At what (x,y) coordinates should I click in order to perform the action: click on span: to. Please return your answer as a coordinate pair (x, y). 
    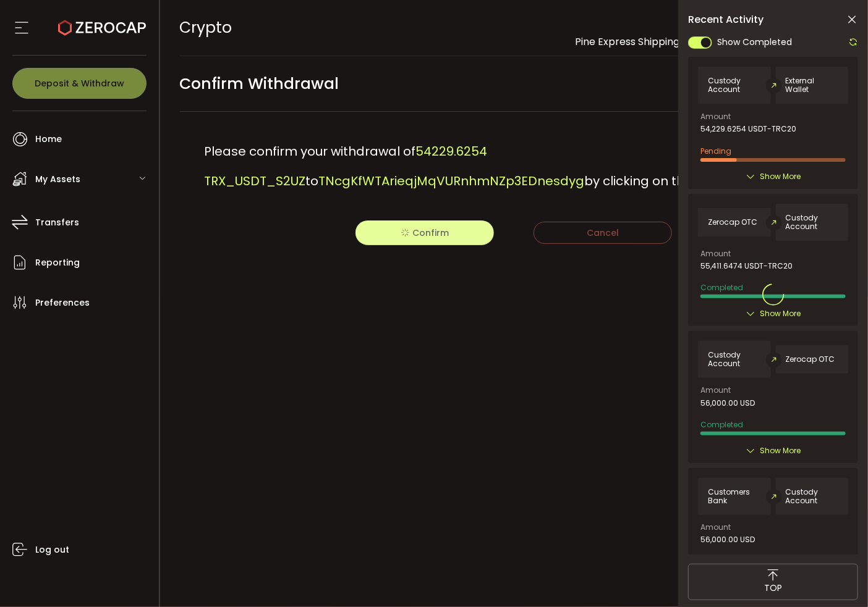
    Looking at the image, I should click on (312, 181).